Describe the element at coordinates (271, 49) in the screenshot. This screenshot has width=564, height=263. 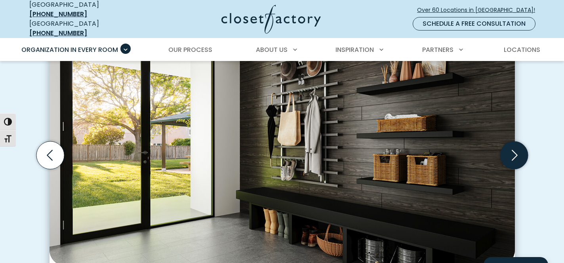
I see `span: About Us` at that location.